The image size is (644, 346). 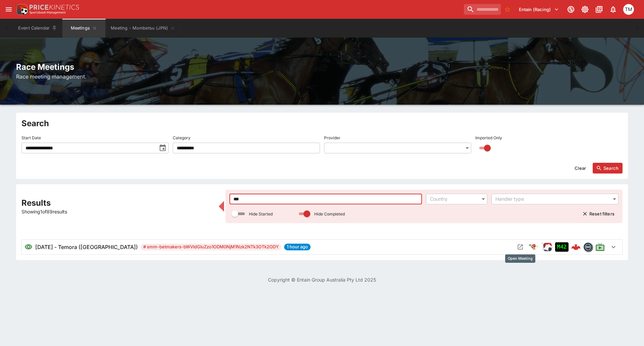 What do you see at coordinates (508, 9) in the screenshot?
I see `button: No Bookmarks` at bounding box center [508, 9].